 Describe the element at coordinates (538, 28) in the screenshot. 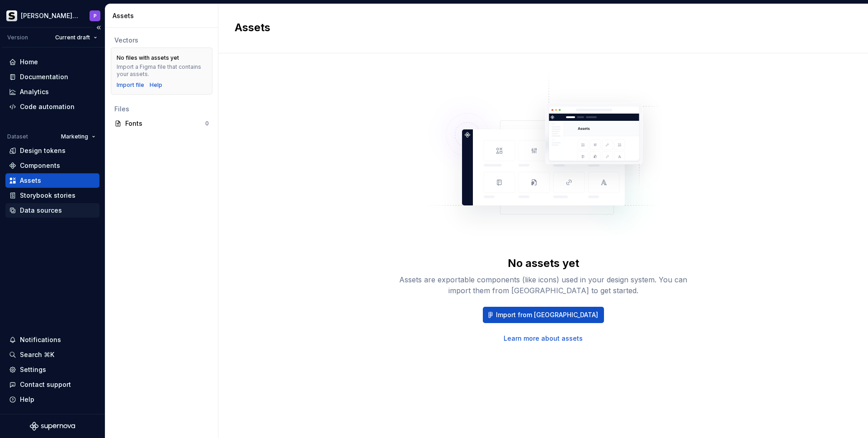

I see `h2: Assets` at that location.